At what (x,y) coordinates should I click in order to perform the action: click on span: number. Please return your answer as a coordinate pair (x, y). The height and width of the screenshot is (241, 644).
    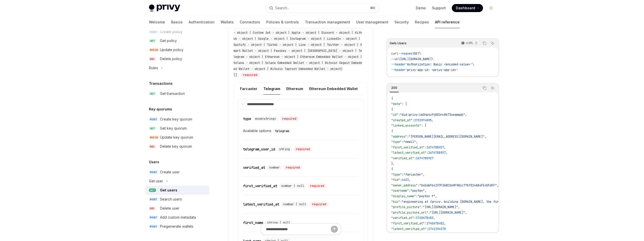
    Looking at the image, I should click on (274, 167).